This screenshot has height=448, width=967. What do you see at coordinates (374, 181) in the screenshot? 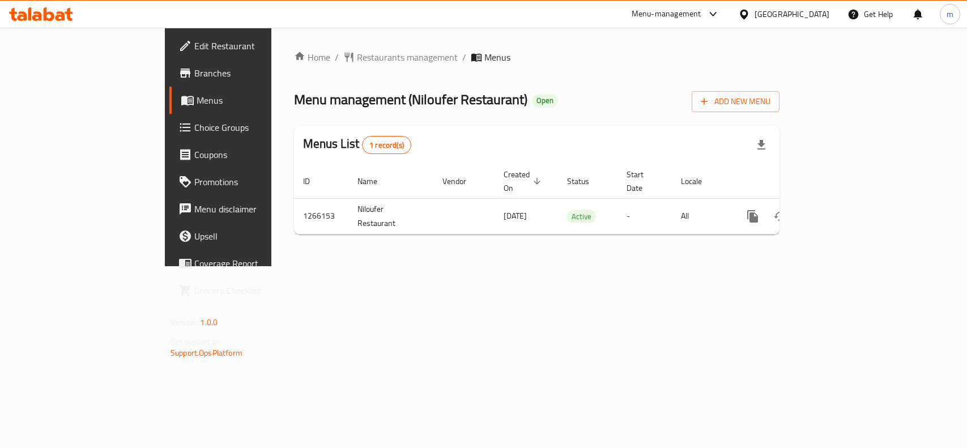
I see `span: Name` at bounding box center [374, 181].